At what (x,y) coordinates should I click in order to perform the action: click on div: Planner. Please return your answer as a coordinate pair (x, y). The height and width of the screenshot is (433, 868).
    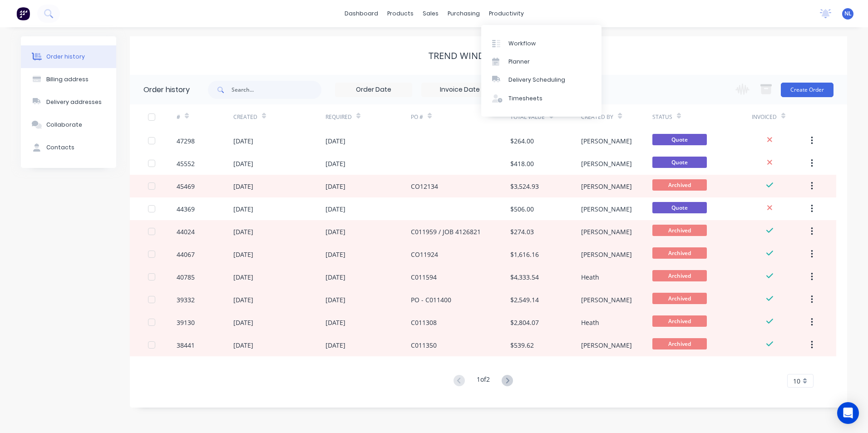
    Looking at the image, I should click on (519, 62).